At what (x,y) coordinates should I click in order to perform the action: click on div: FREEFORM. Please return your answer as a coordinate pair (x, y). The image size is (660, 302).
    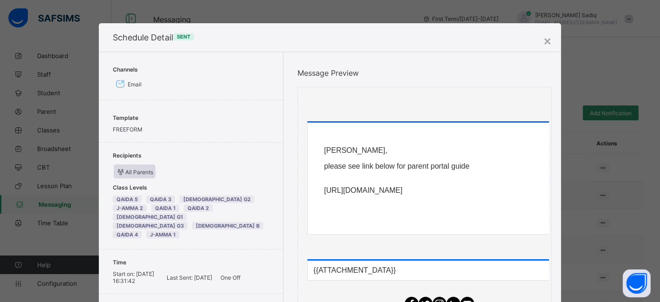
    Looking at the image, I should click on (191, 129).